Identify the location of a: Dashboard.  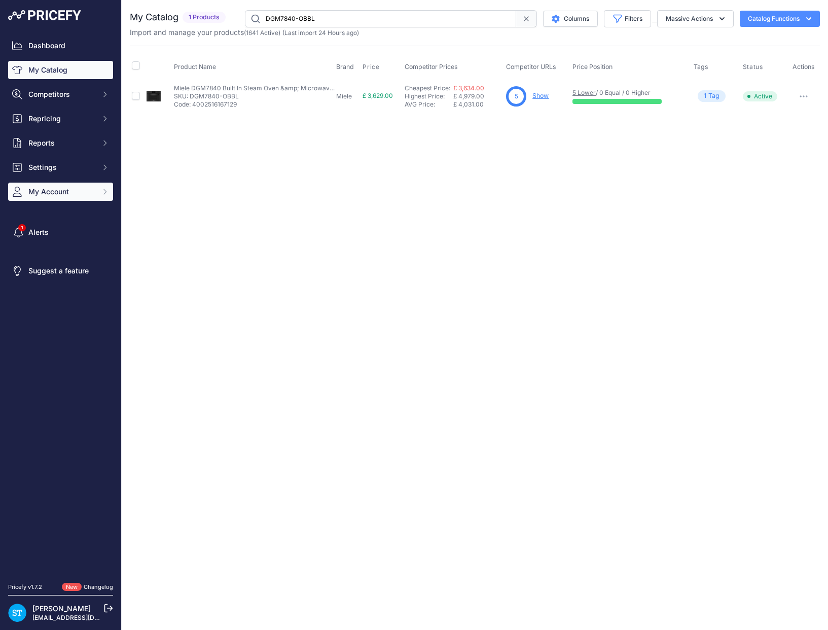
(60, 46).